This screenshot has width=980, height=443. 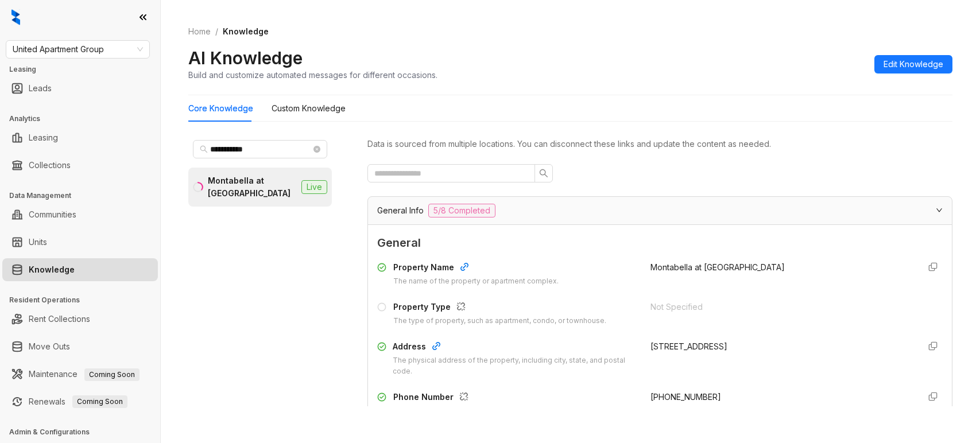 What do you see at coordinates (16, 17) in the screenshot?
I see `img: logo` at bounding box center [16, 17].